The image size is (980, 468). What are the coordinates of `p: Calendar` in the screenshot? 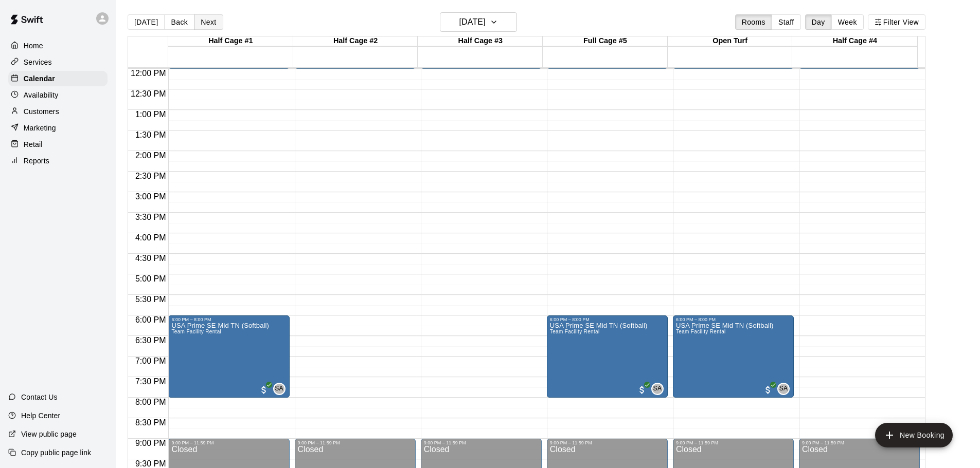 It's located at (39, 79).